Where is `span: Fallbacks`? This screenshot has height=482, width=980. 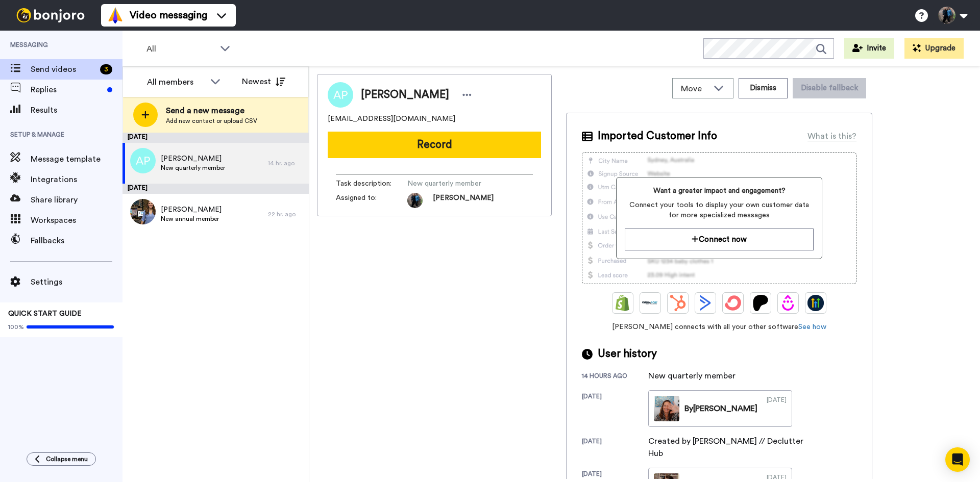
span: Fallbacks is located at coordinates (77, 241).